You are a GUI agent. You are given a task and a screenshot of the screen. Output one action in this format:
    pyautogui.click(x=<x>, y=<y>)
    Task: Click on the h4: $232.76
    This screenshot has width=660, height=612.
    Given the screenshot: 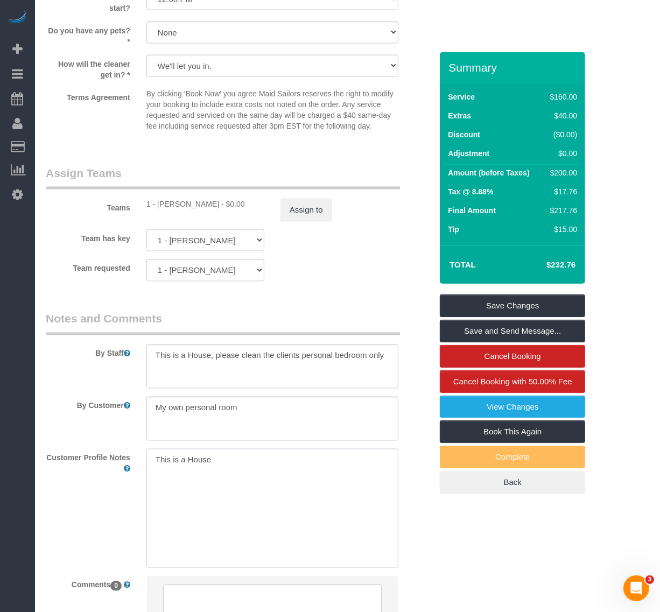 What is the action you would take?
    pyautogui.click(x=544, y=265)
    